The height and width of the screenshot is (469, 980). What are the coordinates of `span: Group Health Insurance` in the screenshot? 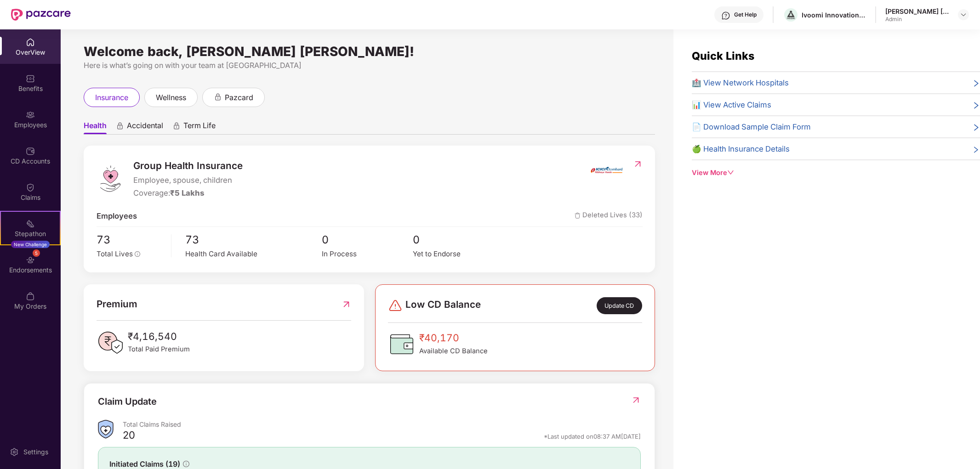 It's located at (188, 166).